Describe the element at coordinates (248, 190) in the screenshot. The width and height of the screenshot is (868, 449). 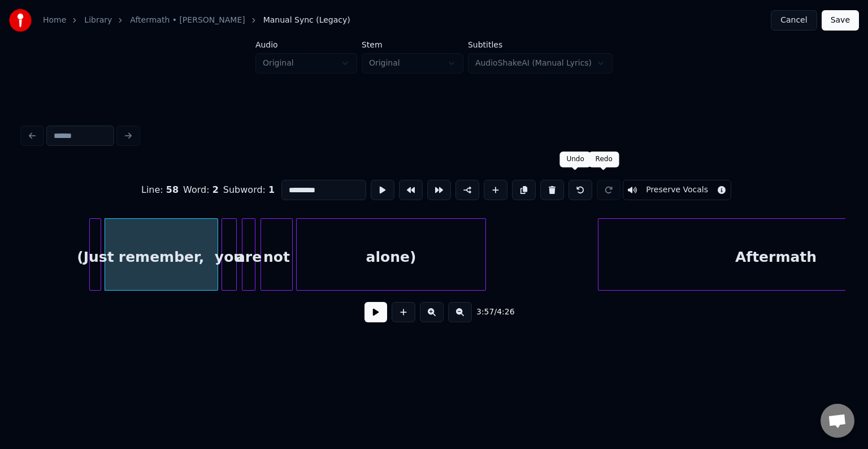
I see `div: Subword :` at that location.